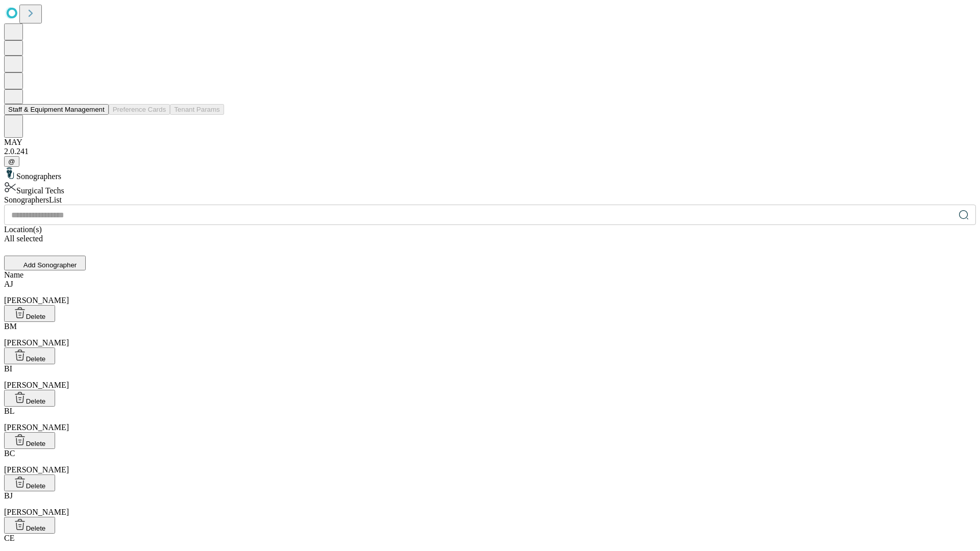 Image resolution: width=980 pixels, height=551 pixels. What do you see at coordinates (490, 200) in the screenshot?
I see `div: Sonographers List` at bounding box center [490, 200].